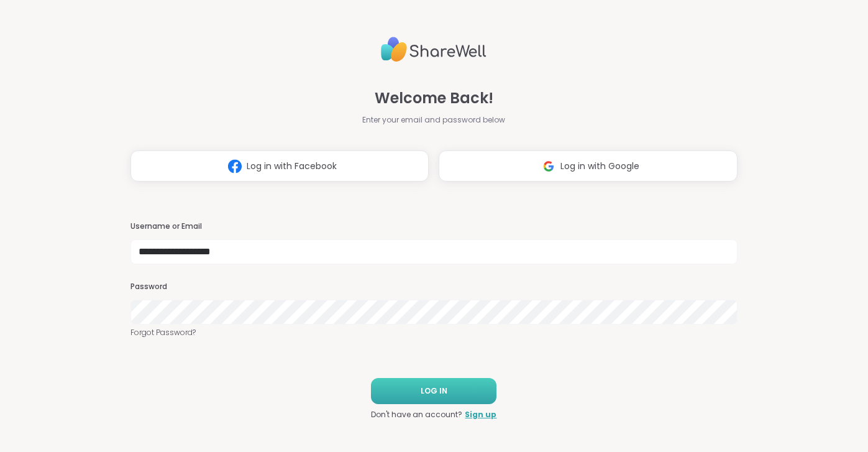 This screenshot has width=868, height=452. What do you see at coordinates (434, 120) in the screenshot?
I see `span: Enter your email and password below` at bounding box center [434, 120].